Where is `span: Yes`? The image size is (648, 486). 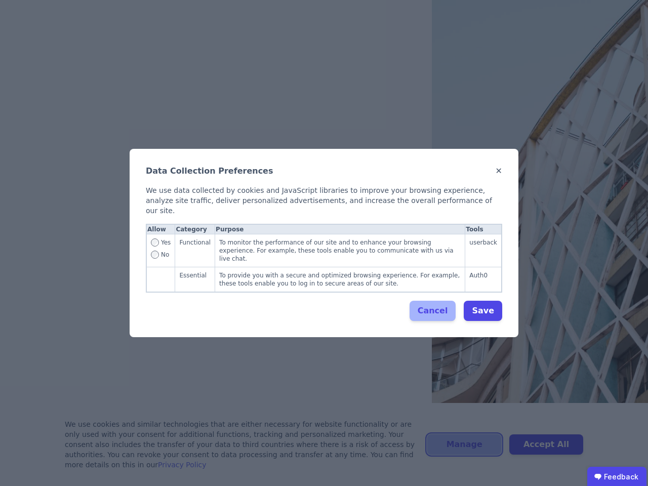
span: Yes is located at coordinates (165, 244).